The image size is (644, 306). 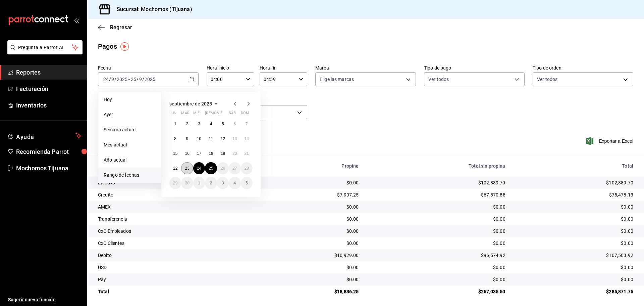 What do you see at coordinates (211, 153) in the screenshot?
I see `abbr: 18 de septiembre de 2025` at bounding box center [211, 153].